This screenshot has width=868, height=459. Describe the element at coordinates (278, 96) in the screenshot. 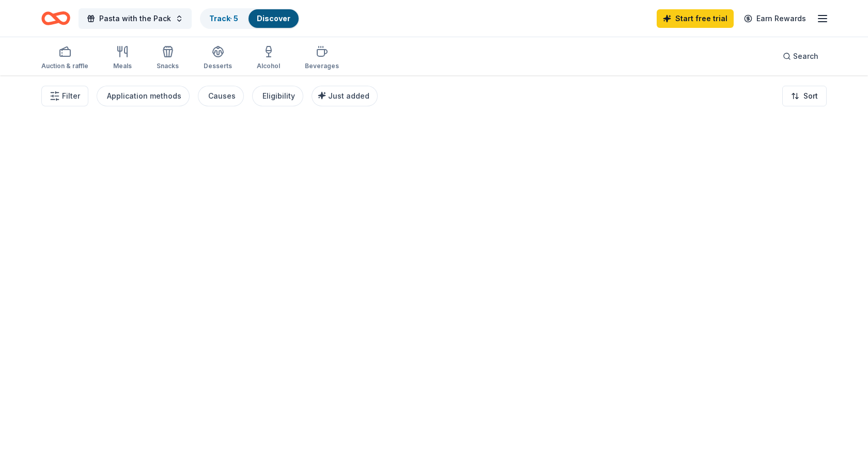

I see `div: Eligibility` at that location.